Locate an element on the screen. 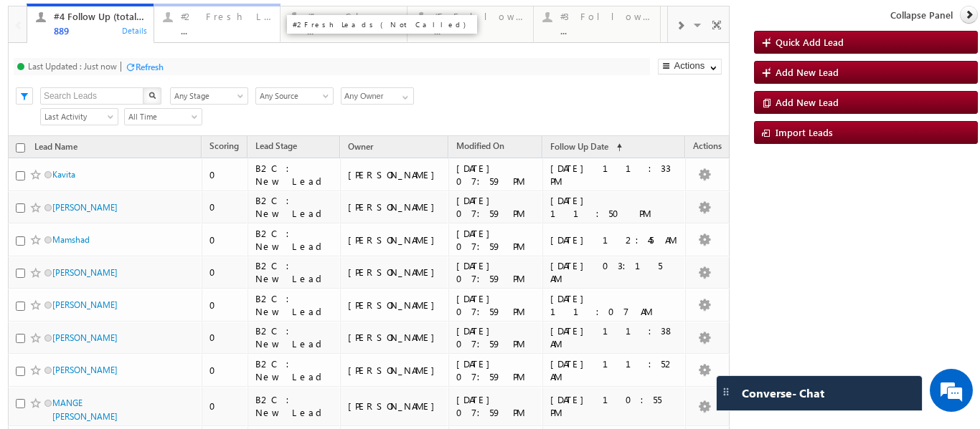 The height and width of the screenshot is (429, 980). div: Refresh is located at coordinates (149, 66).